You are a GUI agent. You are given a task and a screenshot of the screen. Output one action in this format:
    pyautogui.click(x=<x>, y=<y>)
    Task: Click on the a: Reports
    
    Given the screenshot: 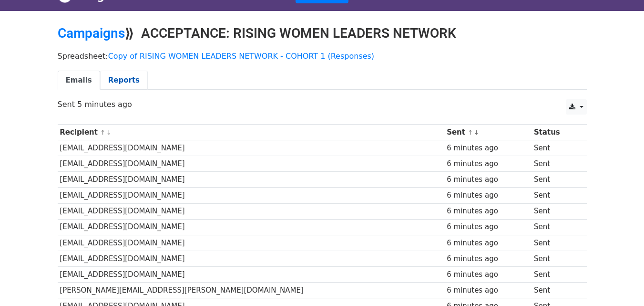 What is the action you would take?
    pyautogui.click(x=124, y=80)
    